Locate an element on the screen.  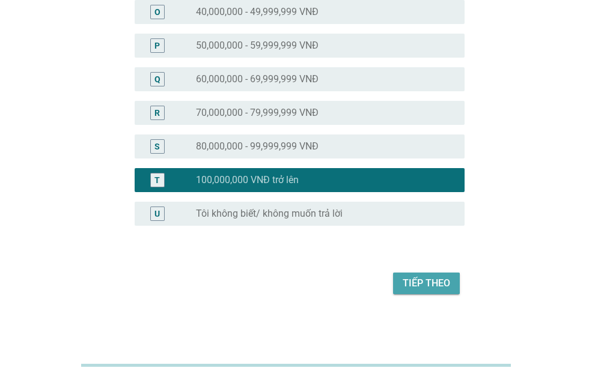
div: R is located at coordinates (157, 112).